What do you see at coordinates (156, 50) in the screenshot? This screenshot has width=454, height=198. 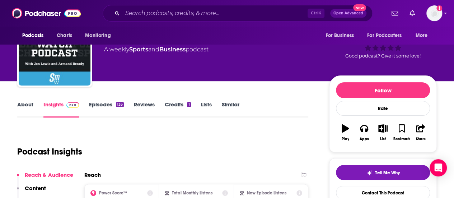 I see `div: A weekly podcast` at bounding box center [156, 50].